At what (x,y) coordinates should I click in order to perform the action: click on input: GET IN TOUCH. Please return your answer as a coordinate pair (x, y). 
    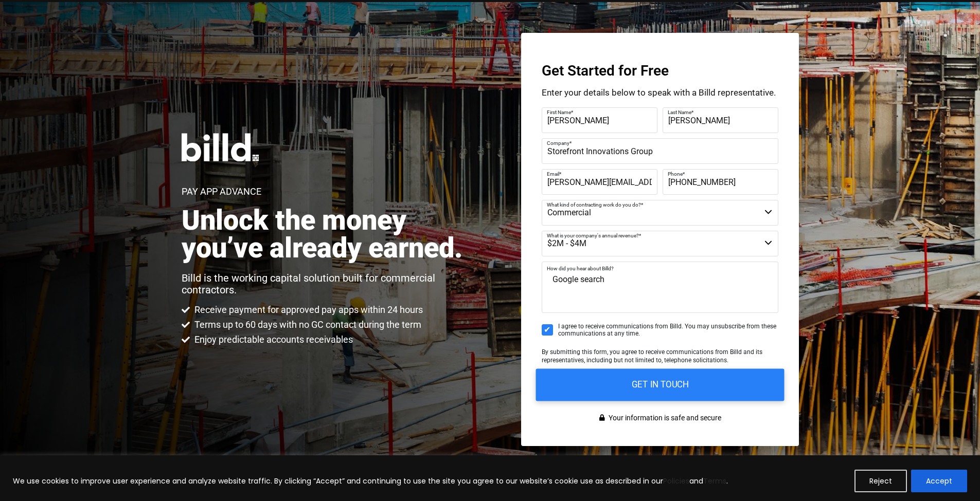
    Looking at the image, I should click on (660, 385).